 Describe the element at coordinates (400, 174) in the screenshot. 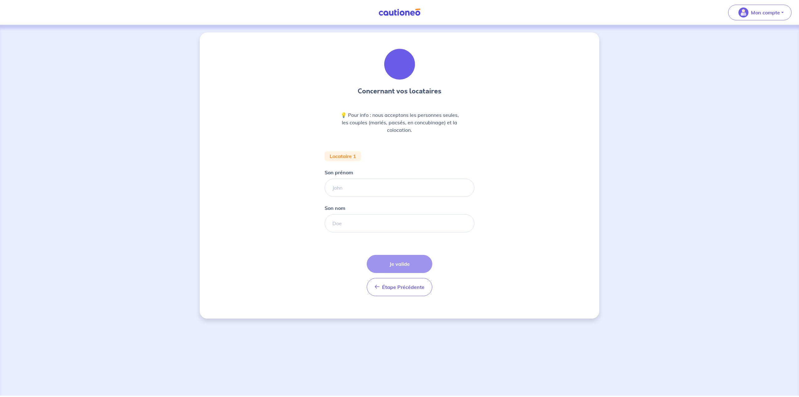

I see `div: NEW` at that location.